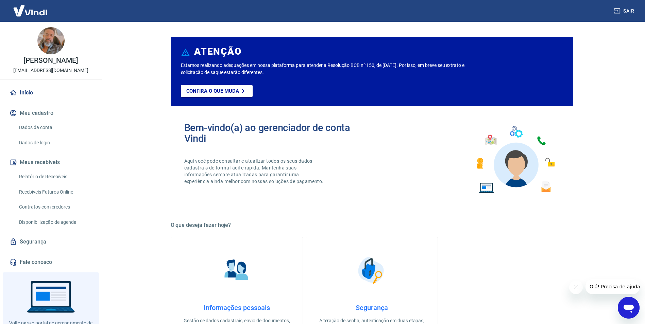 The width and height of the screenshot is (645, 324). I want to click on h4: Segurança, so click(372, 308).